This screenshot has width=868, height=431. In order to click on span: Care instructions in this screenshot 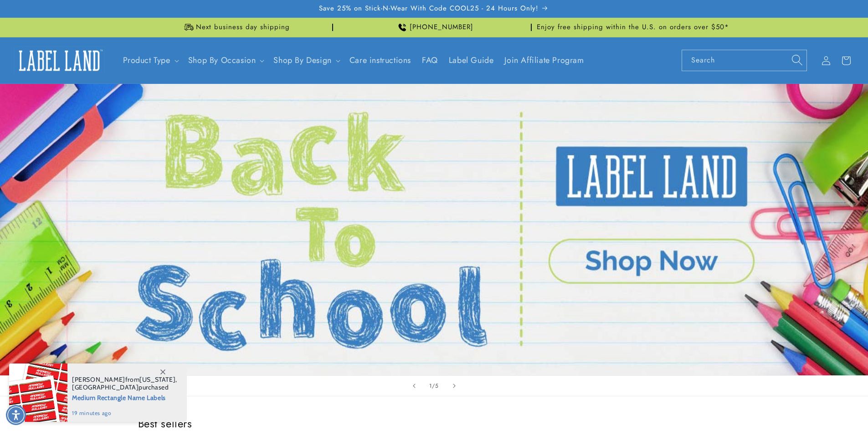, I will do `click(380, 60)`.